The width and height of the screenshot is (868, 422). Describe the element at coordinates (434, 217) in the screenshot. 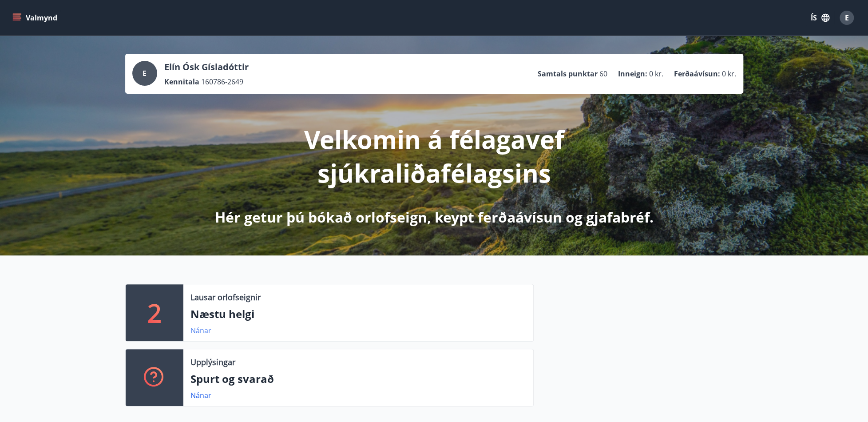

I see `p: Hér getur þú bókað orlofseign, keypt ferðaávísun og gjafabréf.` at that location.